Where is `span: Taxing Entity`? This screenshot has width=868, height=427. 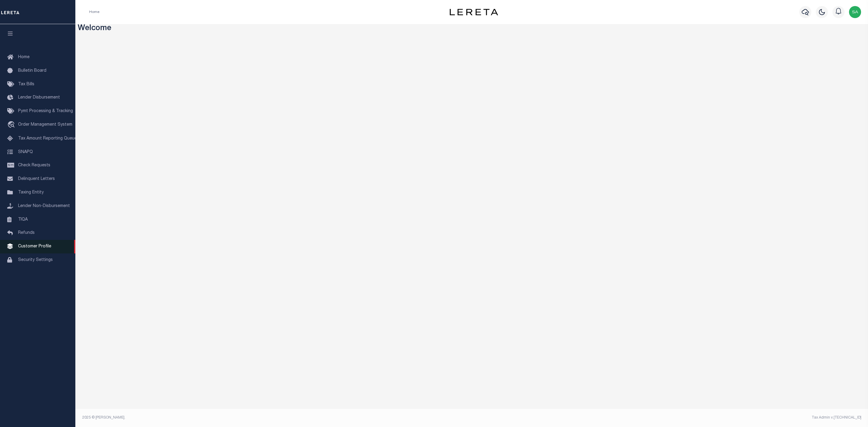
span: Taxing Entity is located at coordinates (31, 192).